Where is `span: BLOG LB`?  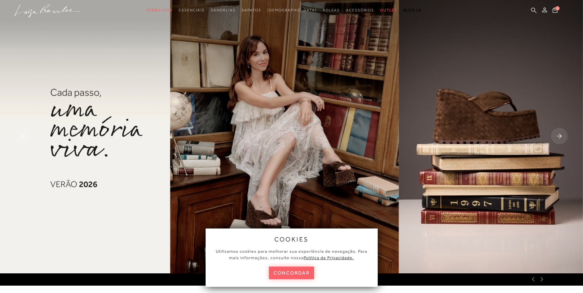
span: BLOG LB is located at coordinates (412, 10).